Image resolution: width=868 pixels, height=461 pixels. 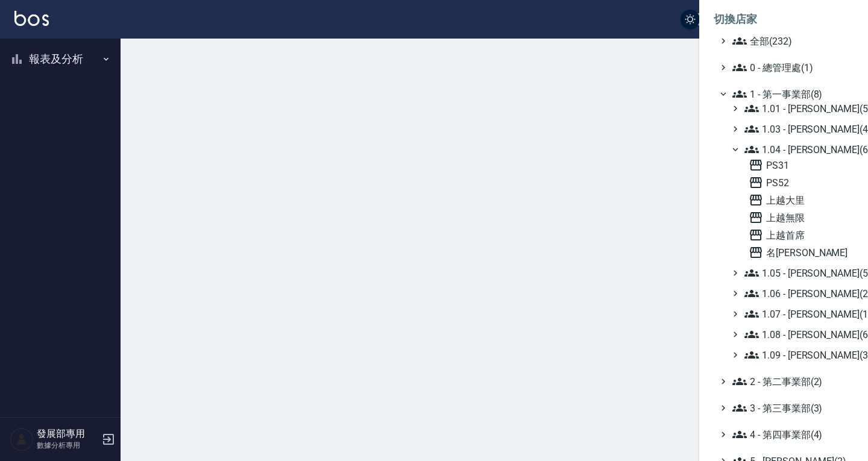 I want to click on span: 上越無限, so click(x=799, y=217).